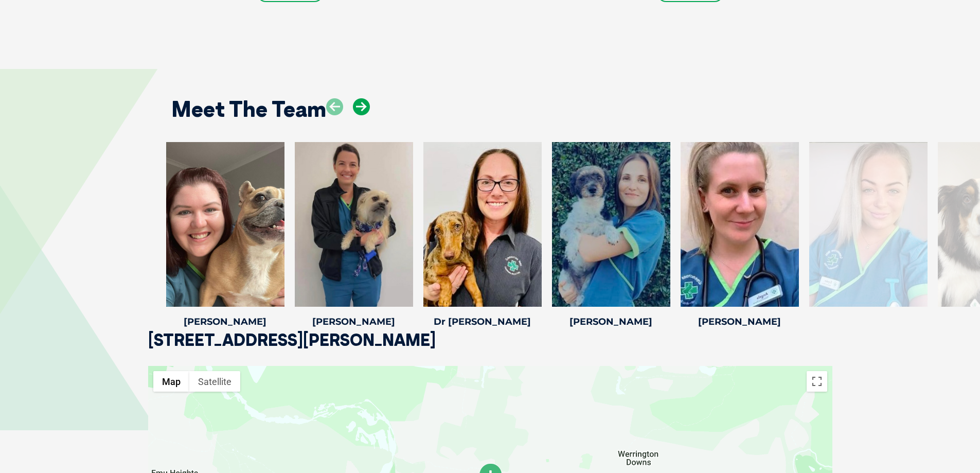  What do you see at coordinates (171, 382) in the screenshot?
I see `button: Show street map` at bounding box center [171, 382].